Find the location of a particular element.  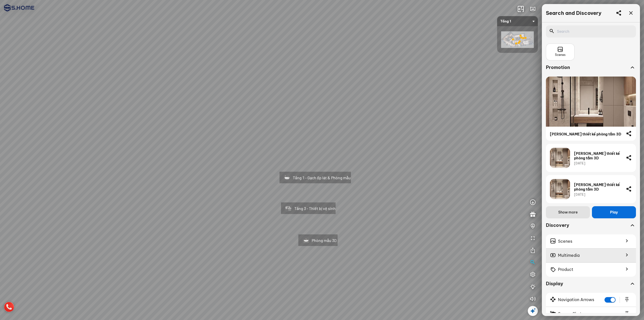

span: Navigation Arrows is located at coordinates (576, 300).